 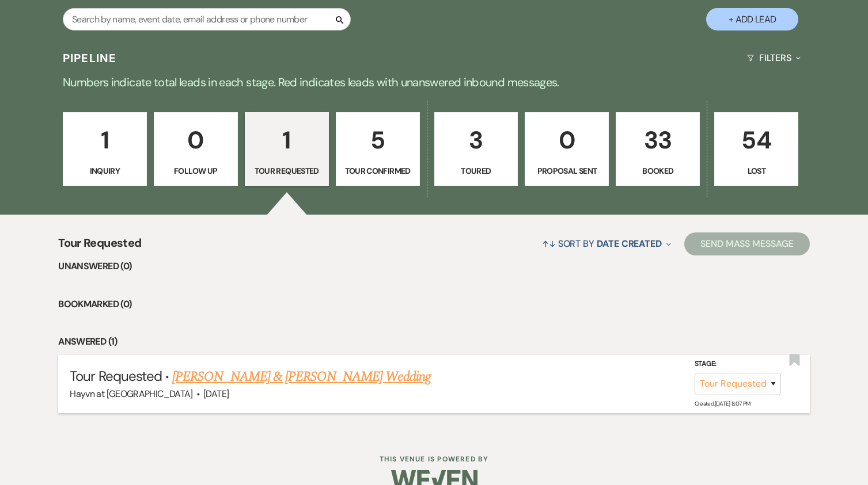 I want to click on p: Follow Up, so click(x=196, y=171).